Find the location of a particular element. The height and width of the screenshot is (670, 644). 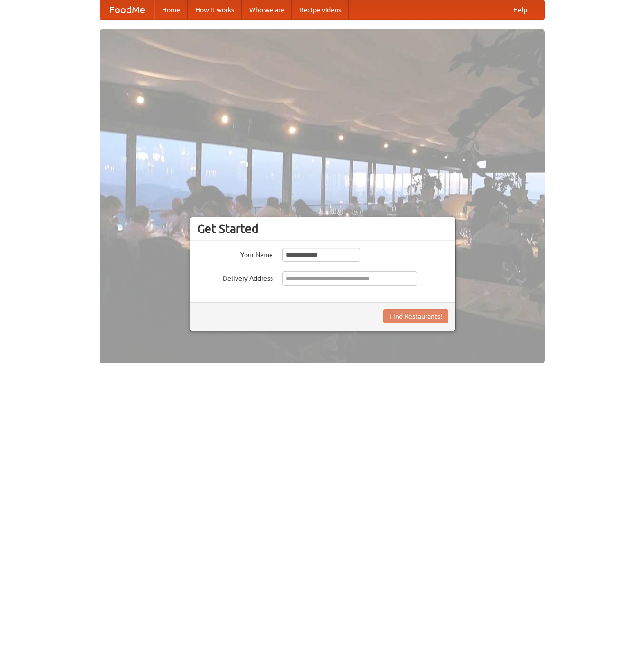

button: Find Restaurants! is located at coordinates (415, 316).